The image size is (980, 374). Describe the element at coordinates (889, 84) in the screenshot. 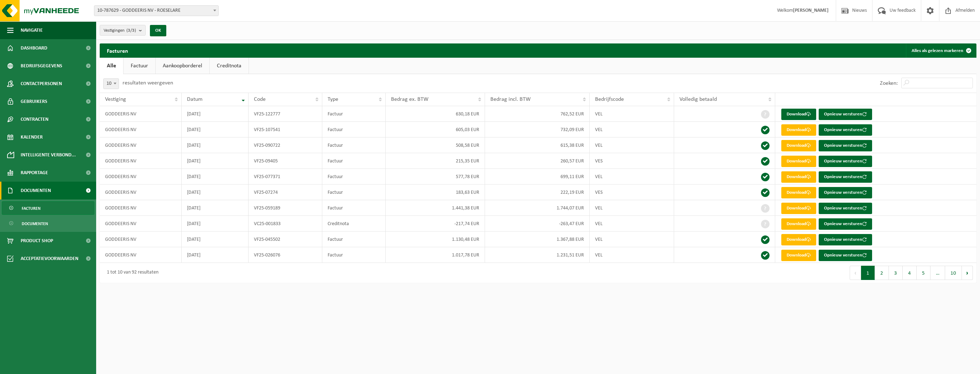

I see `label: Zoeken:` at that location.